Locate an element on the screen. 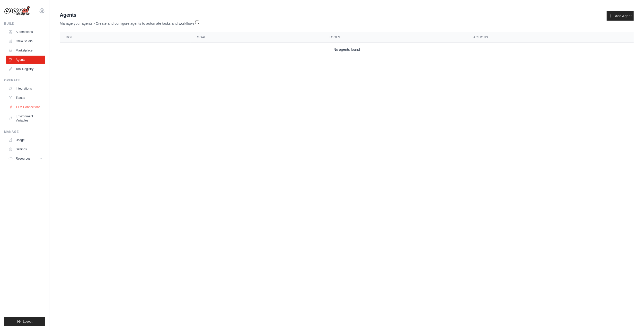 This screenshot has width=644, height=330. a: Usage is located at coordinates (26, 140).